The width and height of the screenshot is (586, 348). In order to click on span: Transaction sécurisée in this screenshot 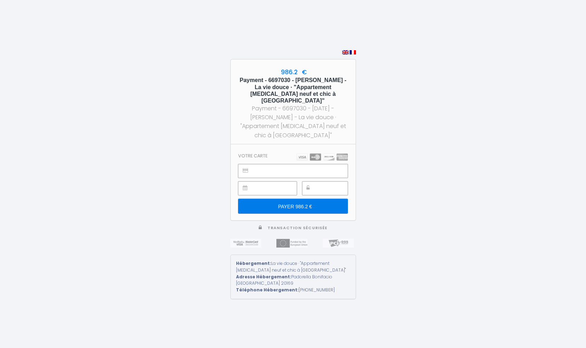, I will do `click(297, 228)`.